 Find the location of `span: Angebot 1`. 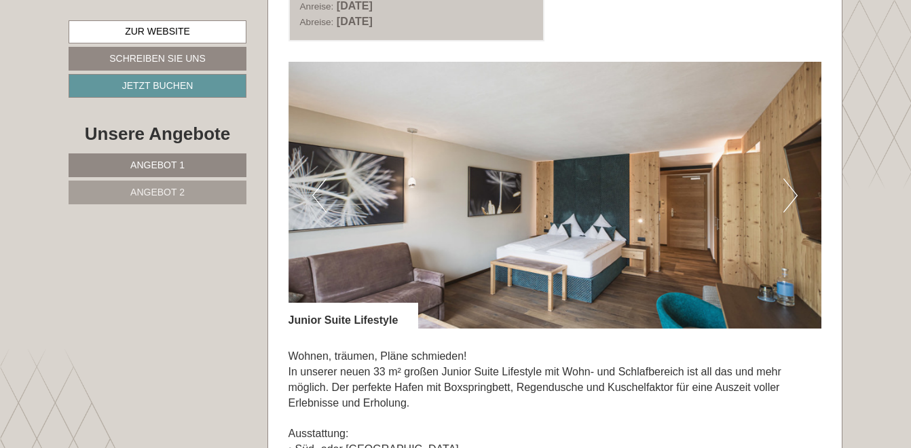

span: Angebot 1 is located at coordinates (157, 165).